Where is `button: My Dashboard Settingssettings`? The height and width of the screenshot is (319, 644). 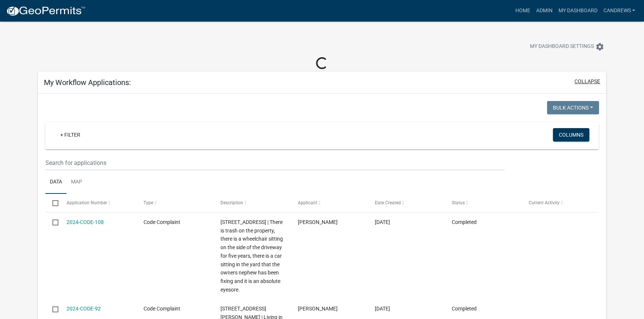 button: My Dashboard Settingssettings is located at coordinates (567, 46).